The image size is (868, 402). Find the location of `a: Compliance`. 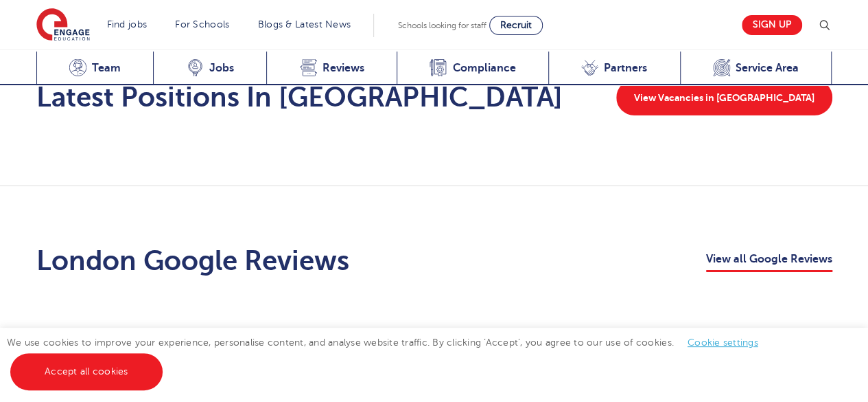

a: Compliance is located at coordinates (472, 68).